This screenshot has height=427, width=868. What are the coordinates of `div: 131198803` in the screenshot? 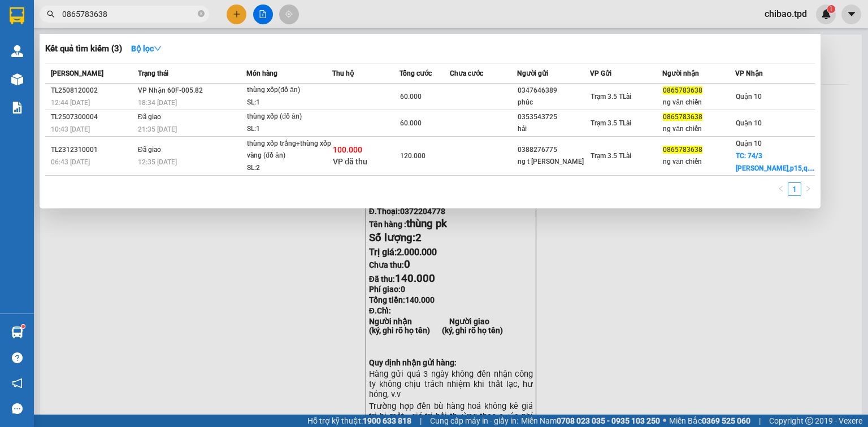 It's located at (55, 59).